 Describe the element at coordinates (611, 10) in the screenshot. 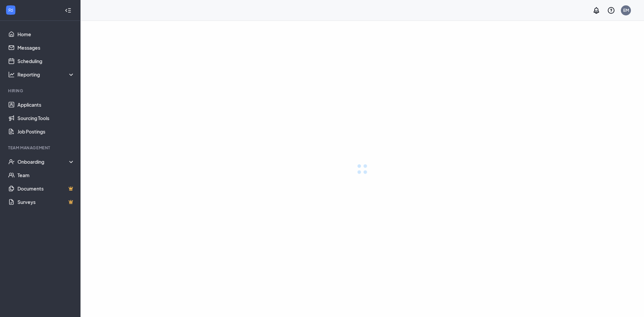

I see `svg: QuestionInfo` at that location.